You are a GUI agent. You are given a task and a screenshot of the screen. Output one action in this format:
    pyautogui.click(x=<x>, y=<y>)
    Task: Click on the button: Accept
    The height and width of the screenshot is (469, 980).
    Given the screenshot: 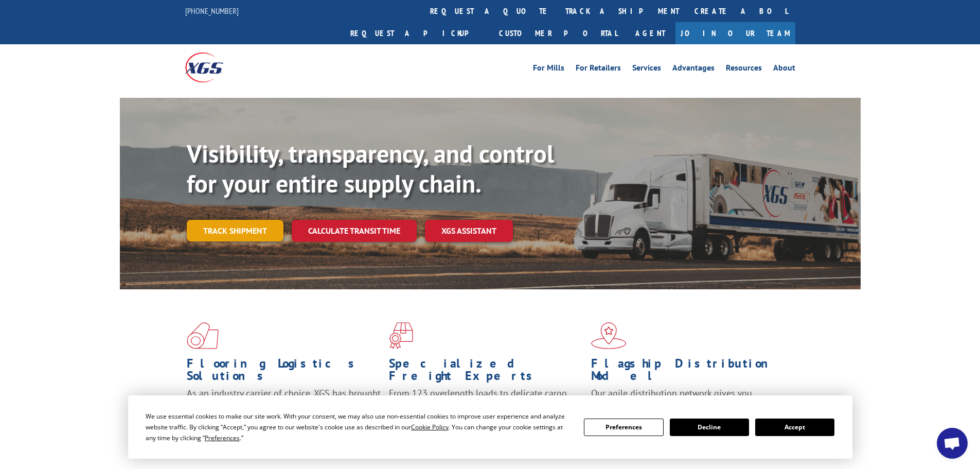 What is the action you would take?
    pyautogui.click(x=795, y=427)
    